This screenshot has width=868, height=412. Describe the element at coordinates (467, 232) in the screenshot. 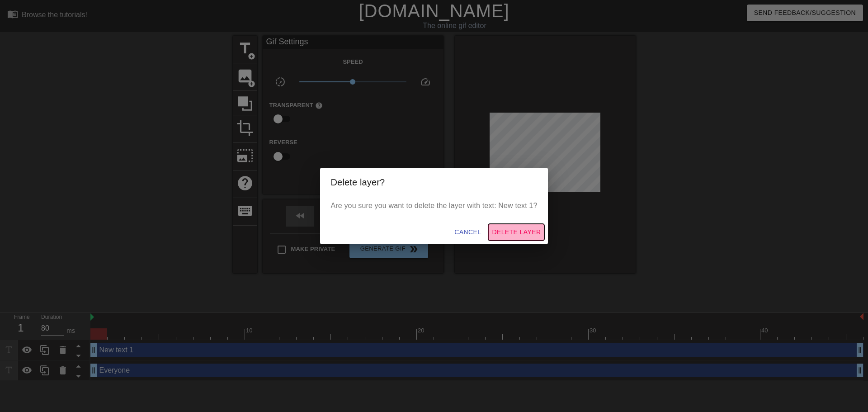

I see `span: Cancel` at that location.